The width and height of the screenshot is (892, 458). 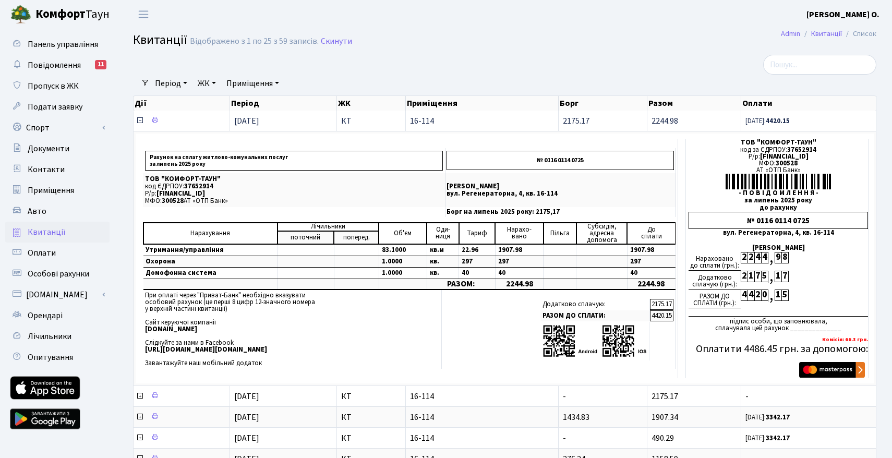 I want to click on b: Комфорт, so click(x=61, y=14).